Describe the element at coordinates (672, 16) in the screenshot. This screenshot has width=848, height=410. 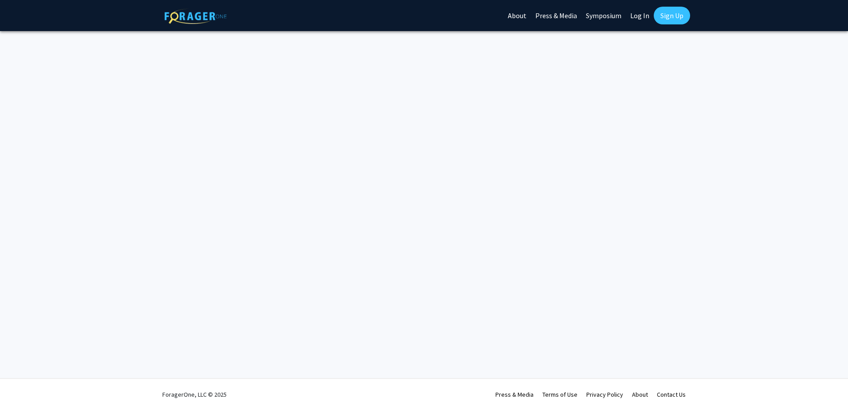
I see `a: Sign Up` at that location.